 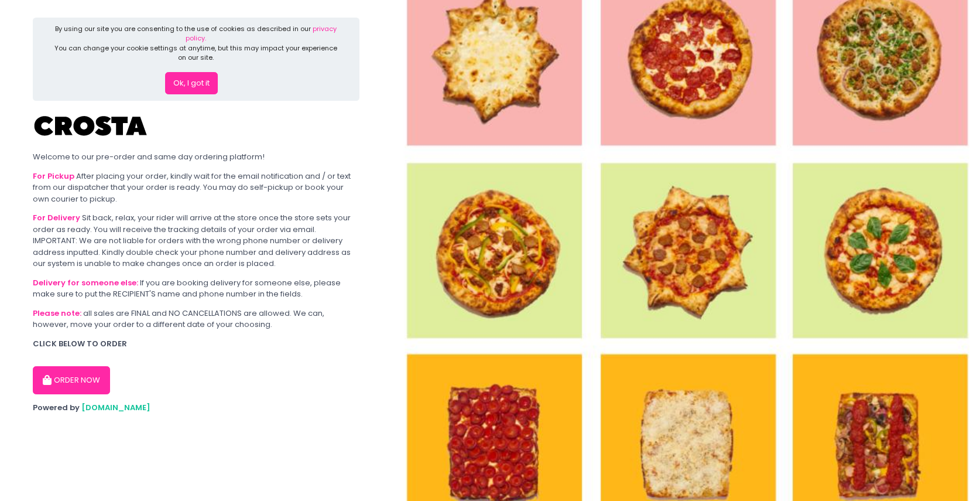 I want to click on img: Crosta Pizzeria, so click(x=91, y=126).